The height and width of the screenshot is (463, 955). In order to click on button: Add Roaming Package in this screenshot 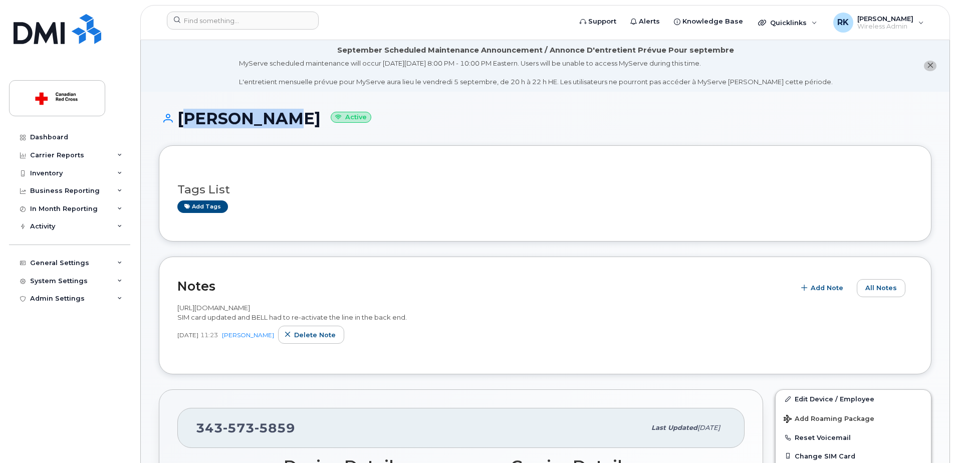, I will do `click(854, 418)`.